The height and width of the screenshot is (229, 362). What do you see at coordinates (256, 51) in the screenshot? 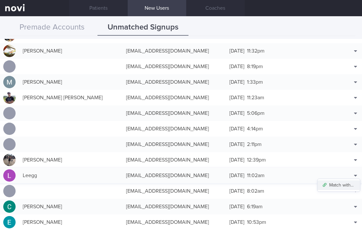
I see `span: 11:32pm` at bounding box center [256, 51].